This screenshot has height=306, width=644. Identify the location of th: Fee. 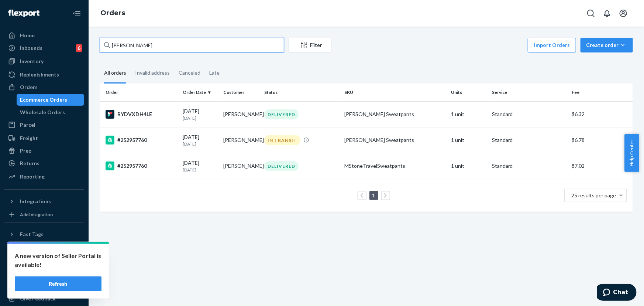
(601, 93).